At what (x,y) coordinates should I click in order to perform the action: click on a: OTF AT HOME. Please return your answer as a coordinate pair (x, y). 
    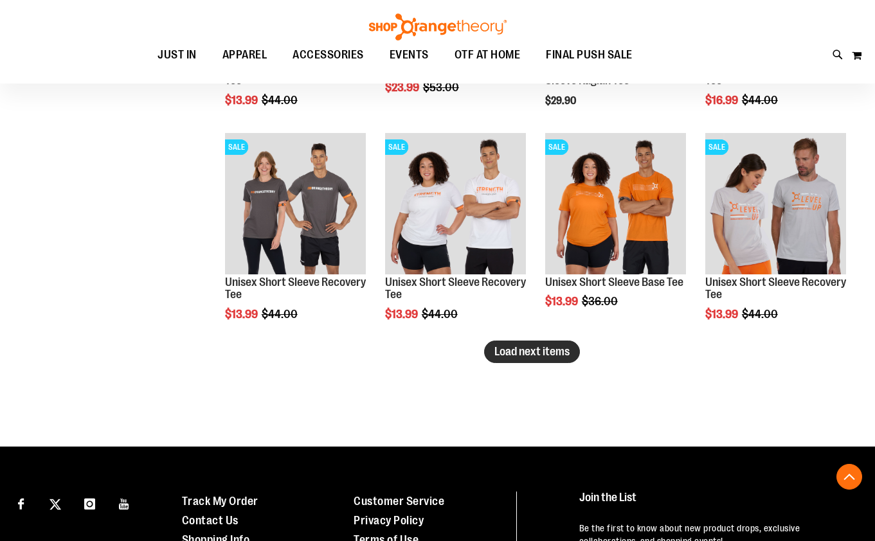
    Looking at the image, I should click on (487, 55).